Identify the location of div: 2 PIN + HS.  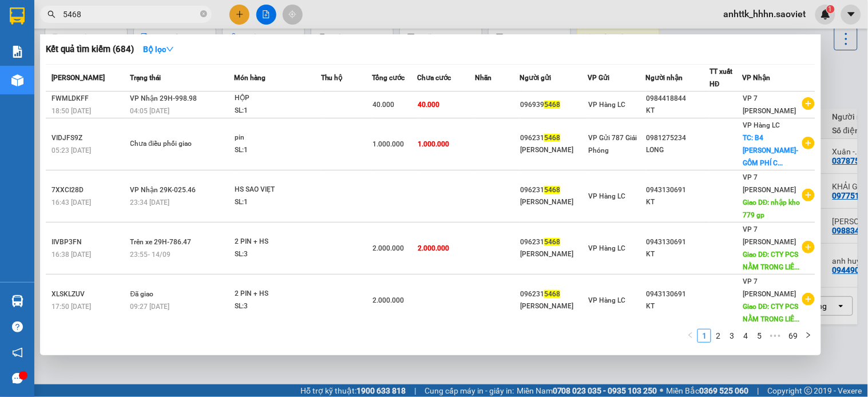
(278, 242).